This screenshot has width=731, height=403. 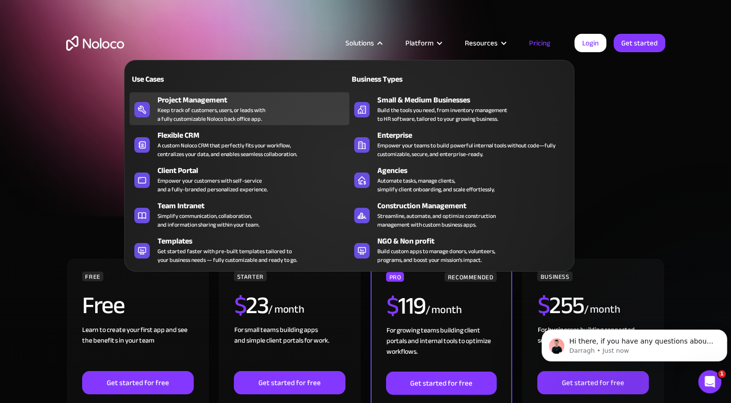 I want to click on a: Business Types, so click(x=459, y=79).